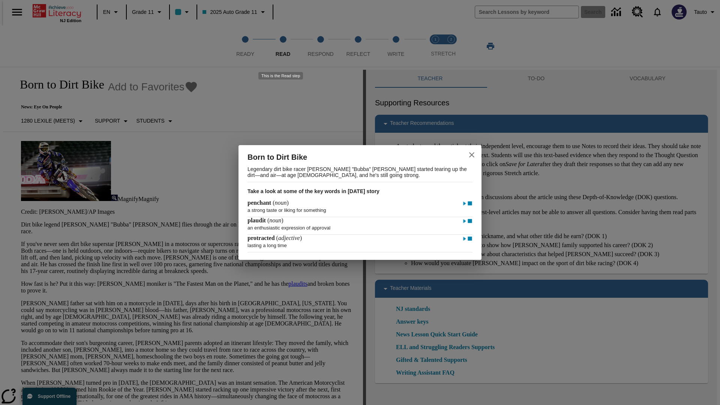  I want to click on img: Stop - plaudit, so click(470, 221).